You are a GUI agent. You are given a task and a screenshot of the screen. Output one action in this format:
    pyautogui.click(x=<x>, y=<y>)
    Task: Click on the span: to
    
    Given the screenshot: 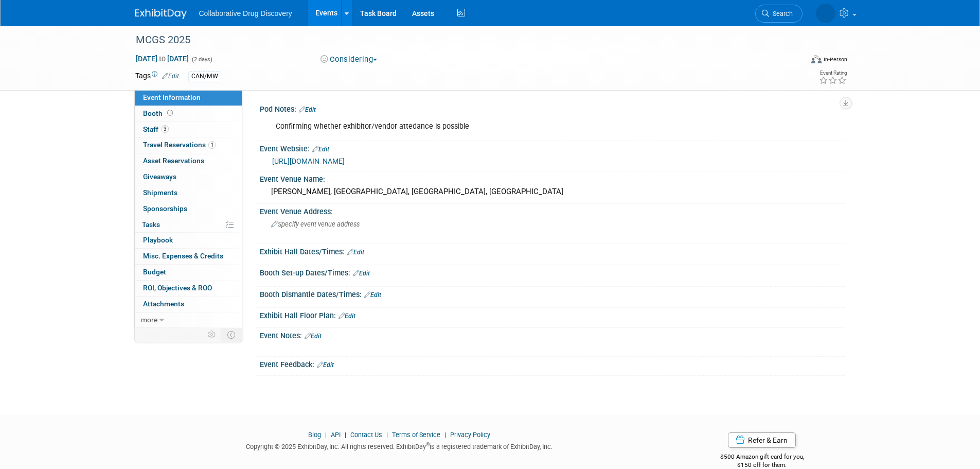 What is the action you would take?
    pyautogui.click(x=162, y=59)
    